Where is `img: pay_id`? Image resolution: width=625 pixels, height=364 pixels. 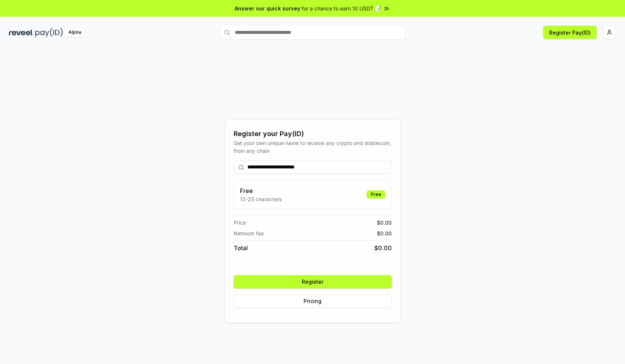
img: pay_id is located at coordinates (49, 32).